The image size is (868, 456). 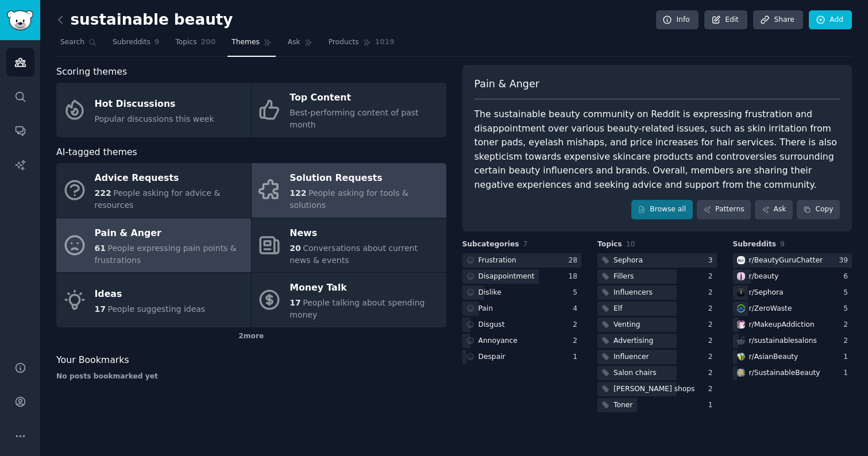 I want to click on a: Topics200, so click(x=196, y=44).